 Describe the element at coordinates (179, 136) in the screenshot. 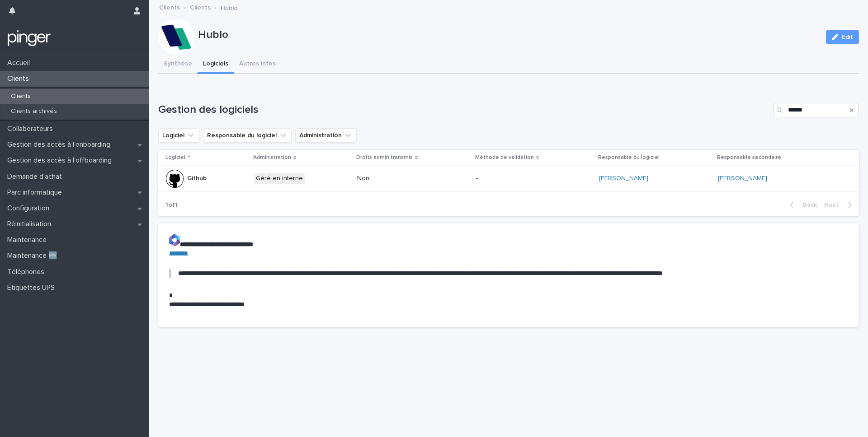

I see `button: Logiciel` at that location.